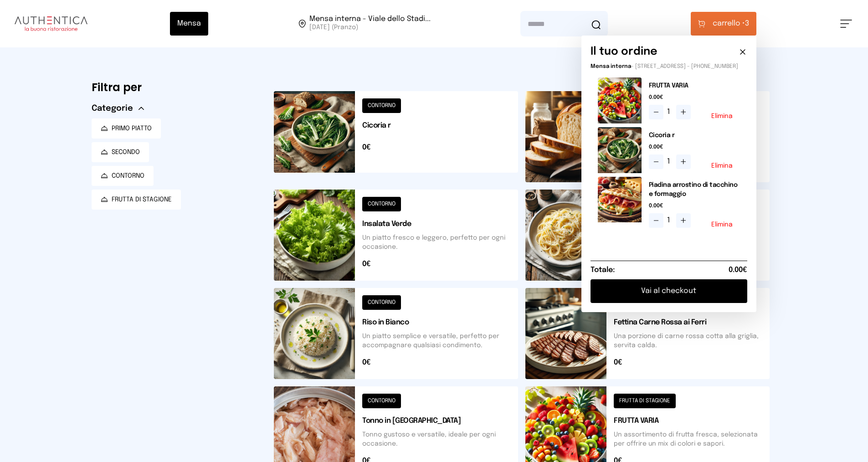 The width and height of the screenshot is (868, 462). What do you see at coordinates (118, 108) in the screenshot?
I see `button: Categorie` at bounding box center [118, 108].